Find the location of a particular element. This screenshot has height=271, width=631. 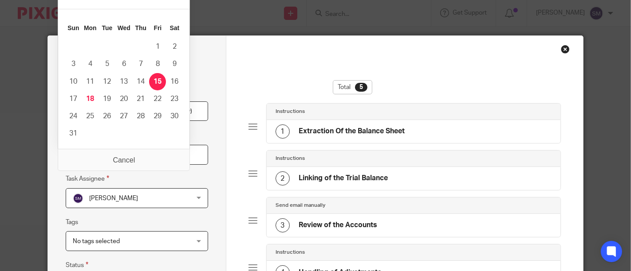

button: 25 is located at coordinates (90, 116).